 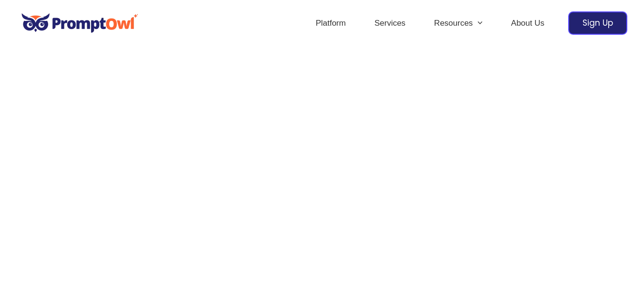 What do you see at coordinates (528, 24) in the screenshot?
I see `a: About Us` at bounding box center [528, 24].